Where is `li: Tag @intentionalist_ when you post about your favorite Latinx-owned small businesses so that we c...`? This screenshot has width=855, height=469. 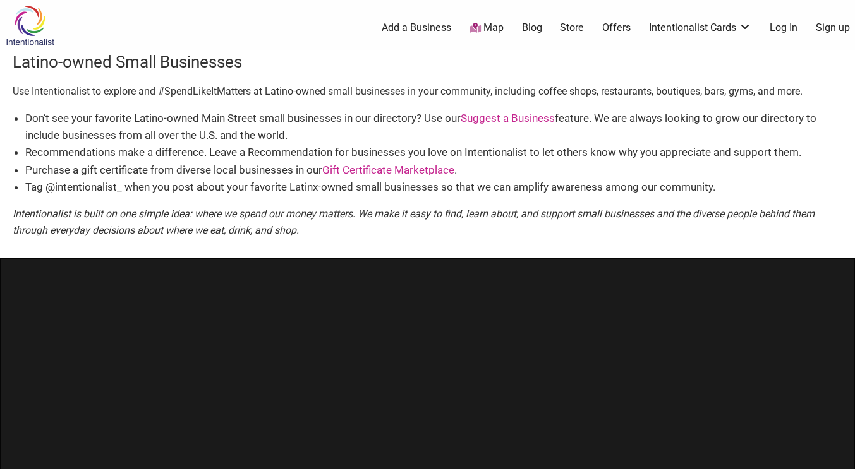 li: Tag @intentionalist_ when you post about your favorite Latinx-owned small businesses so that we c... is located at coordinates (433, 187).